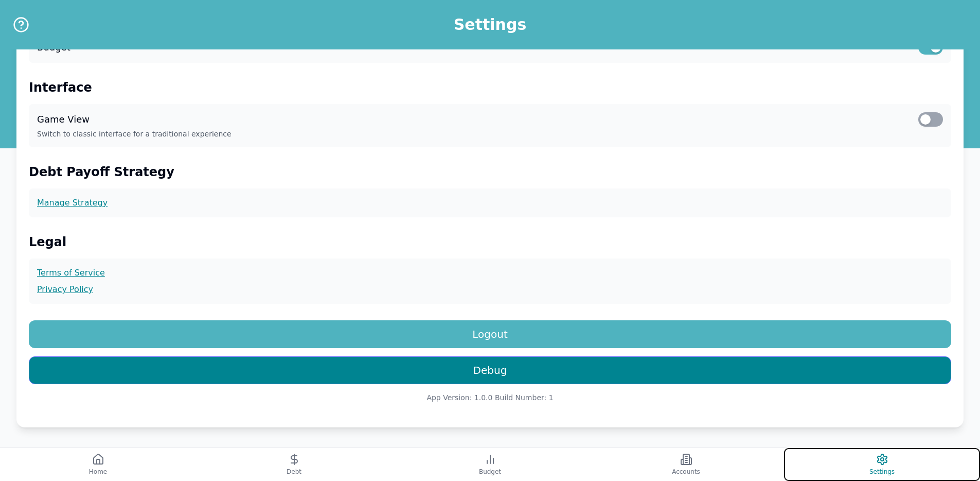 The width and height of the screenshot is (980, 481). What do you see at coordinates (490, 464) in the screenshot?
I see `button: Budget` at bounding box center [490, 464].